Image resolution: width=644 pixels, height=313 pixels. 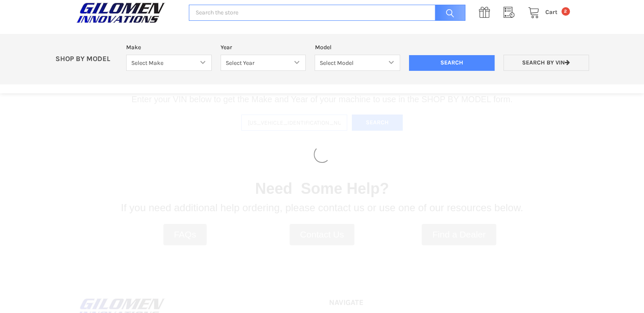 I want to click on img: GILOMEN INNOVATIONS, so click(x=121, y=13).